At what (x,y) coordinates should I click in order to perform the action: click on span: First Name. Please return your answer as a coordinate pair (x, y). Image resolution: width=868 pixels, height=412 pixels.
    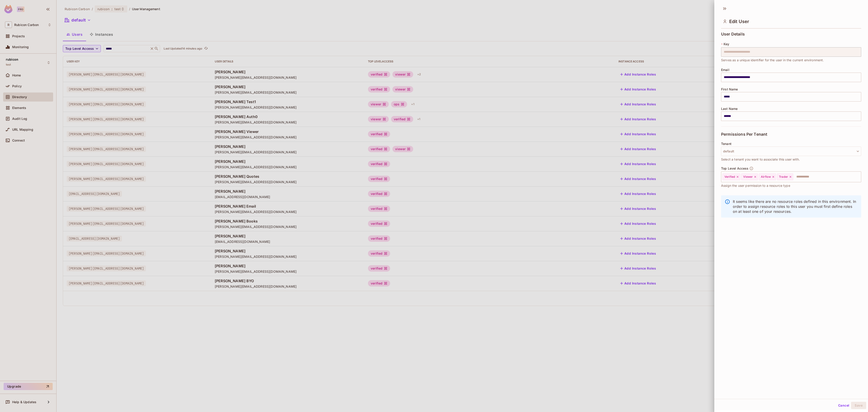
    Looking at the image, I should click on (730, 89).